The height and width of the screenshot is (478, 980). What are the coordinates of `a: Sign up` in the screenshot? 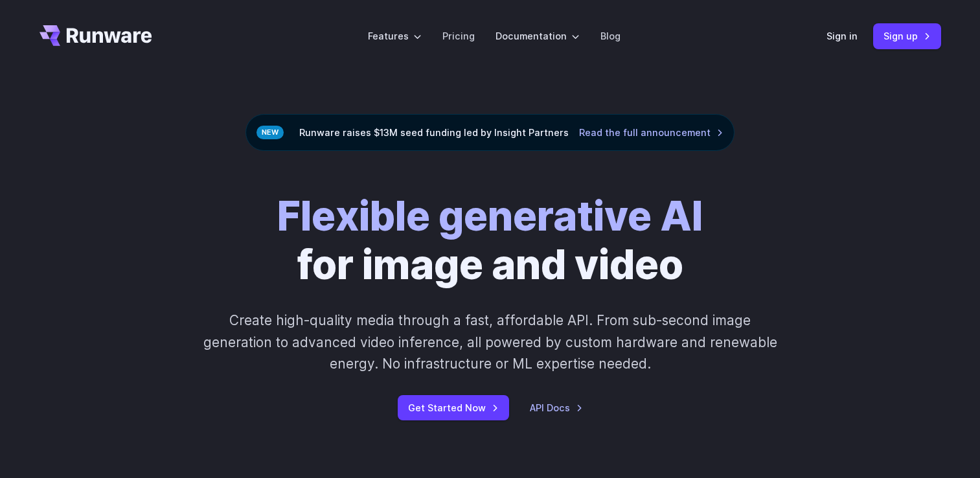 It's located at (906, 36).